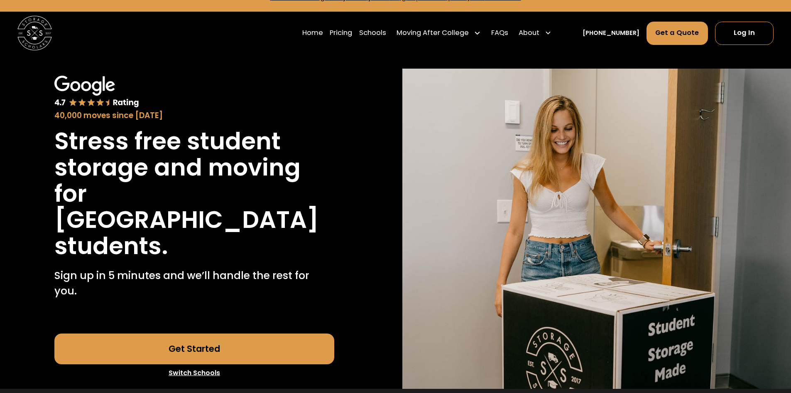 The image size is (791, 393). I want to click on a: Get Started, so click(194, 349).